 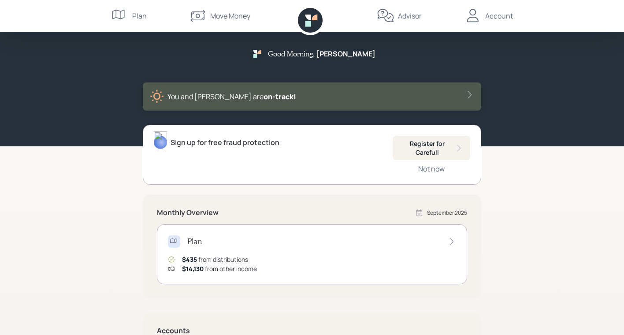 What do you see at coordinates (312, 331) in the screenshot?
I see `h5: Accounts` at bounding box center [312, 331].